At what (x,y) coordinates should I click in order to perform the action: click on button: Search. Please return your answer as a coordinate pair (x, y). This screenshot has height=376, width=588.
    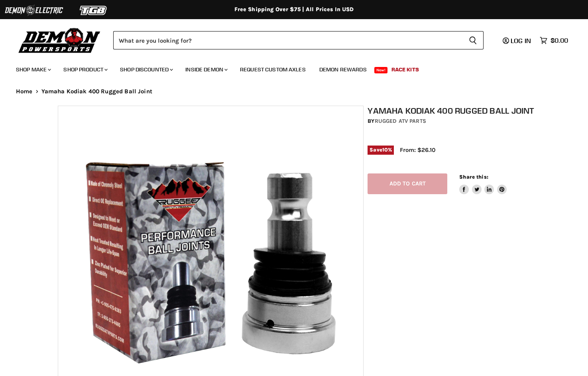
    Looking at the image, I should click on (473, 40).